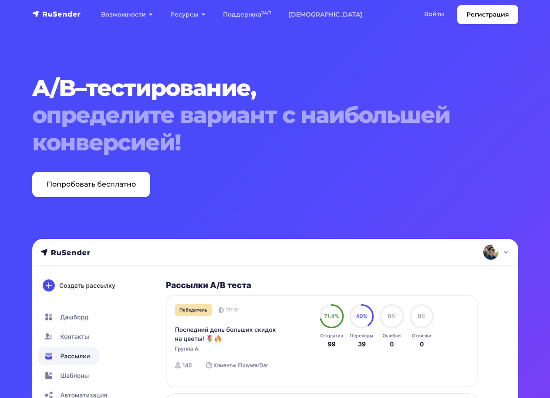 This screenshot has width=550, height=398. What do you see at coordinates (434, 14) in the screenshot?
I see `a: Войти` at bounding box center [434, 14].